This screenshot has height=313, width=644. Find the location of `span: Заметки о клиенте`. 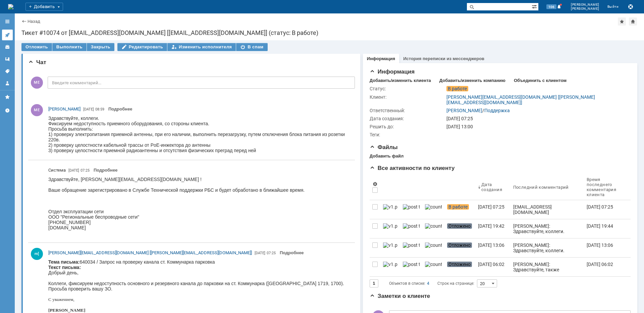

span: Заметки о клиенте is located at coordinates (400, 296).